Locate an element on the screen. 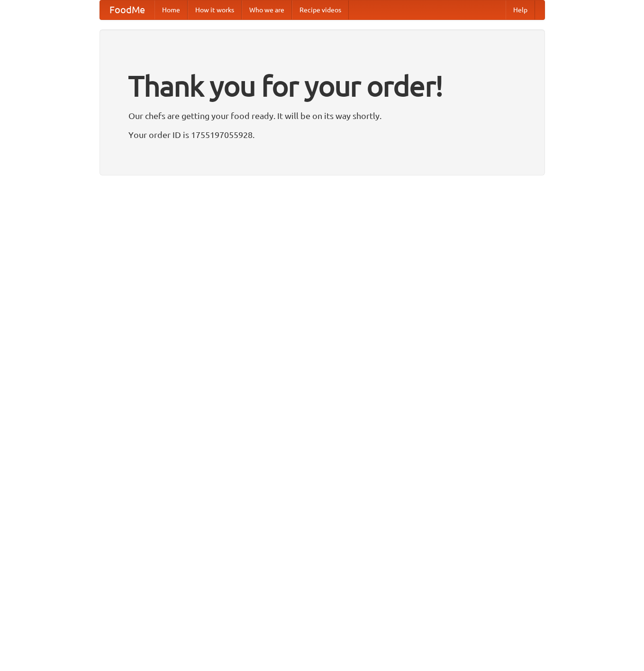 The height and width of the screenshot is (671, 644). h1: Thank you for your order! is located at coordinates (322, 86).